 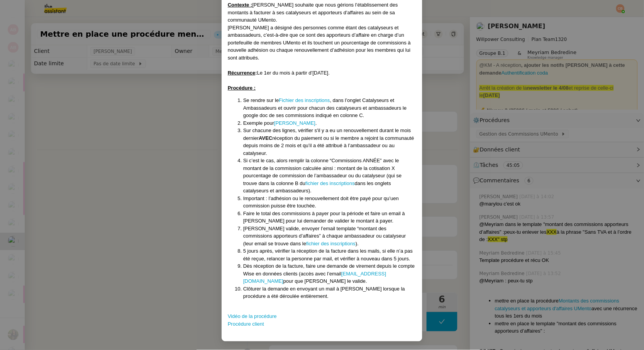 What do you see at coordinates (242, 88) in the screenshot?
I see `u: Procédure :` at bounding box center [242, 88].